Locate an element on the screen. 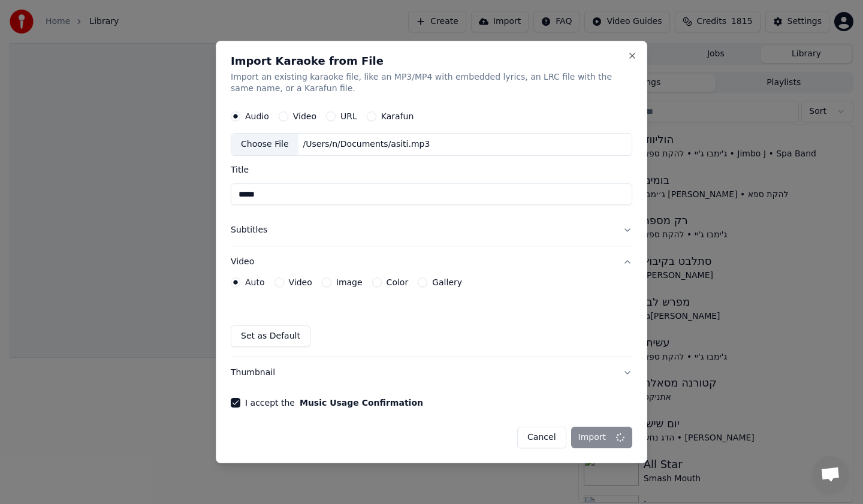  button: Set as Default is located at coordinates (270, 336).